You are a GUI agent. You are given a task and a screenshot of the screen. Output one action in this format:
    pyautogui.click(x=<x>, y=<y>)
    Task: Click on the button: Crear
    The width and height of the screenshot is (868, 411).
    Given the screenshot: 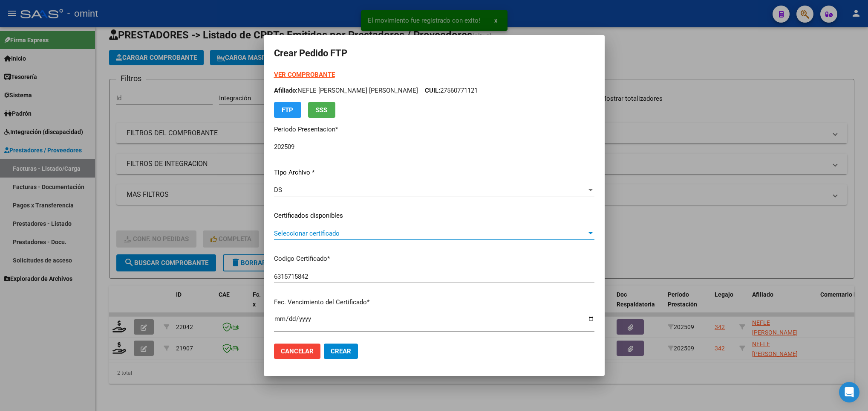 What is the action you would take?
    pyautogui.click(x=341, y=351)
    